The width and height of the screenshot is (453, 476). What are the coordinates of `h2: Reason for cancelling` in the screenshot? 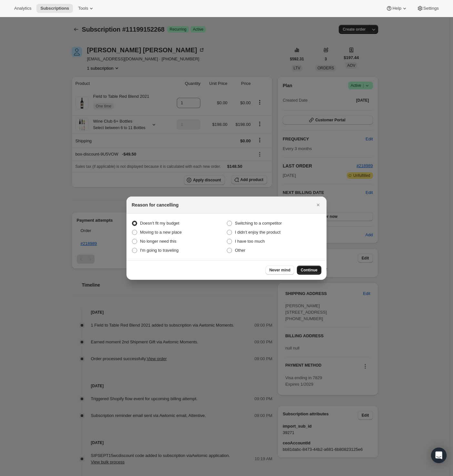 It's located at (155, 205).